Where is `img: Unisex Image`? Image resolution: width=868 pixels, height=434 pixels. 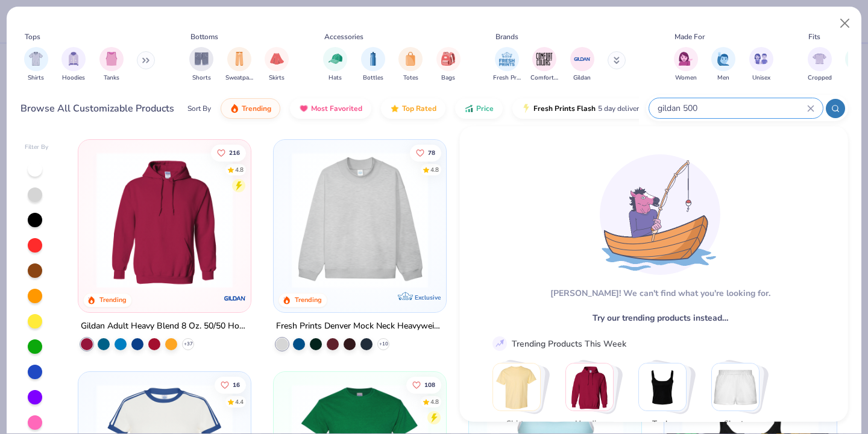 img: Unisex Image is located at coordinates (760, 59).